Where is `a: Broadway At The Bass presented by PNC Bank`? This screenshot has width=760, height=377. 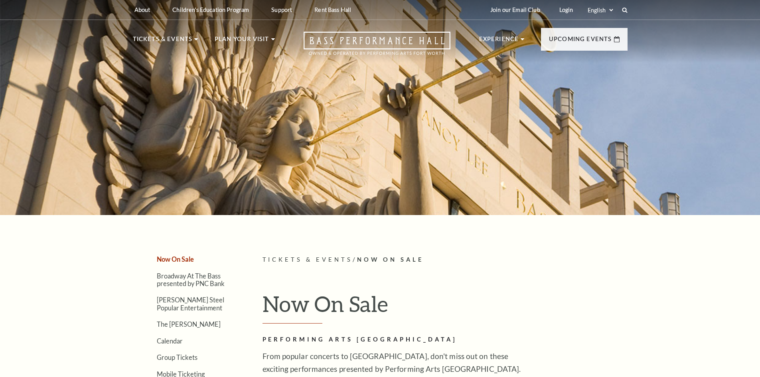
a: Broadway At The Bass presented by PNC Bank is located at coordinates (191, 280).